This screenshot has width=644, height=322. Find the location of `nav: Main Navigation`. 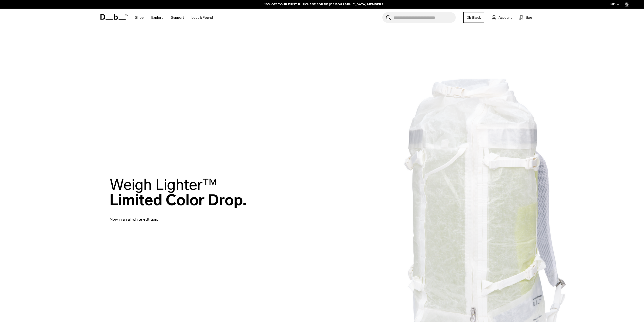

nav: Main Navigation is located at coordinates (174, 18).